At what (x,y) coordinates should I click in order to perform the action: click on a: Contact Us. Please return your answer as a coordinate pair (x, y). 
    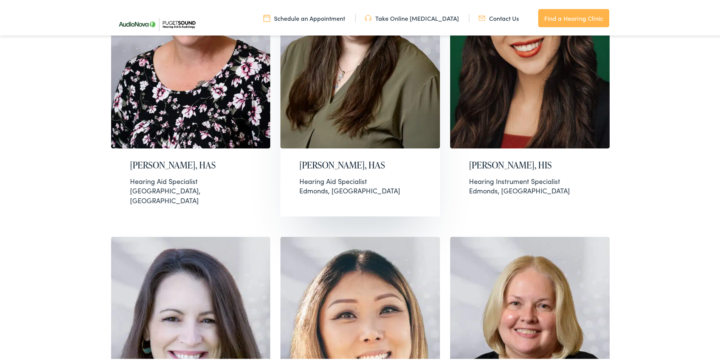
    Looking at the image, I should click on (499, 17).